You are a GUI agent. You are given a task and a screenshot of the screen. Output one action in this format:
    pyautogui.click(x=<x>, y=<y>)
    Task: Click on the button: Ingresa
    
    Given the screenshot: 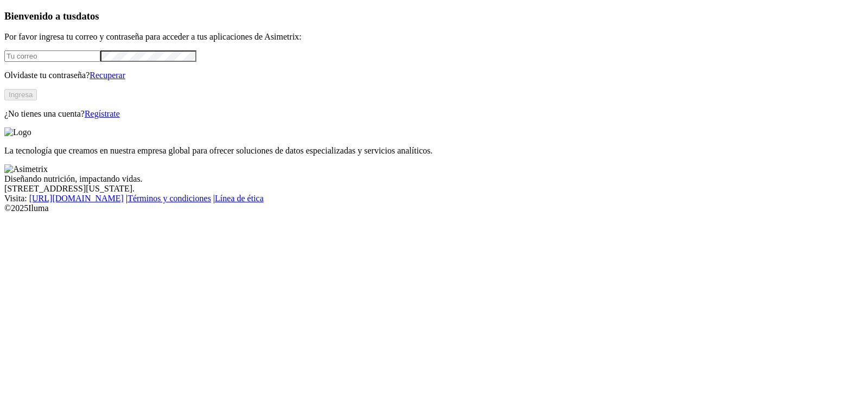 What is the action you would take?
    pyautogui.click(x=20, y=94)
    